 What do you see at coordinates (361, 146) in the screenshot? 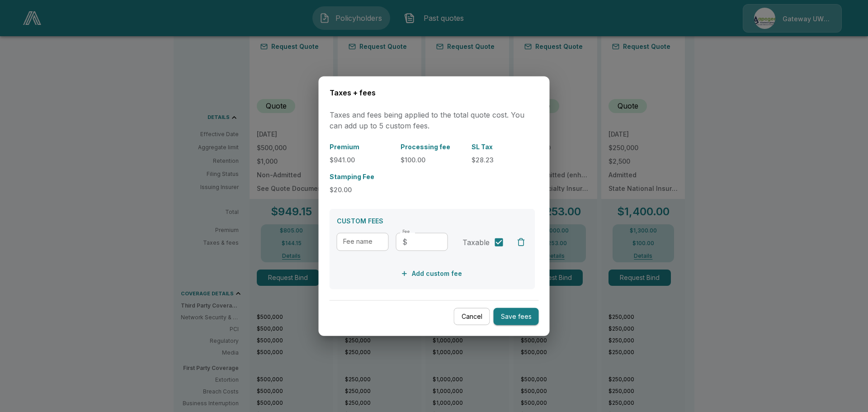
I see `p: Premium` at bounding box center [361, 146].